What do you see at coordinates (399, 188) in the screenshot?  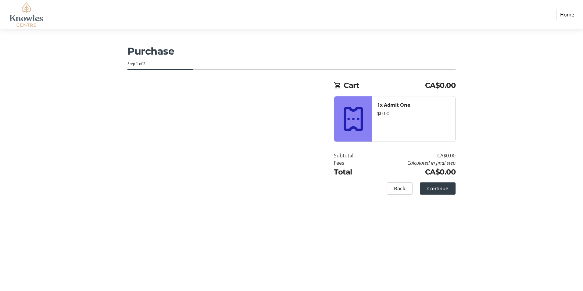 I see `button: Back` at bounding box center [399, 188].